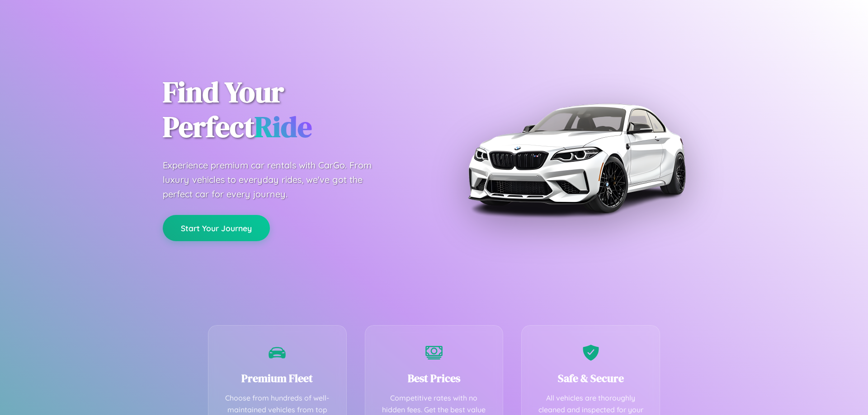  What do you see at coordinates (590, 378) in the screenshot?
I see `h3: Safe & Secure` at bounding box center [590, 378].